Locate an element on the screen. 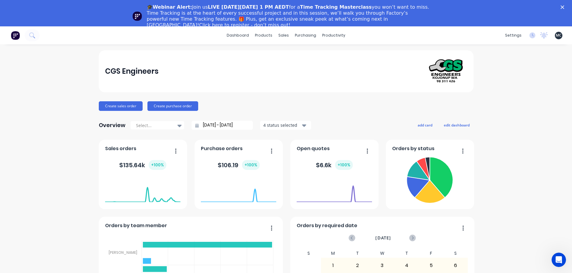  div: 4 status selected is located at coordinates (282, 125).